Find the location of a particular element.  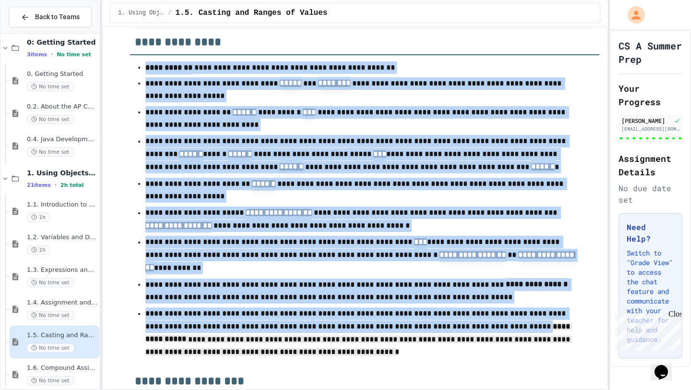

h1: CS A Summer Prep is located at coordinates (650, 52).